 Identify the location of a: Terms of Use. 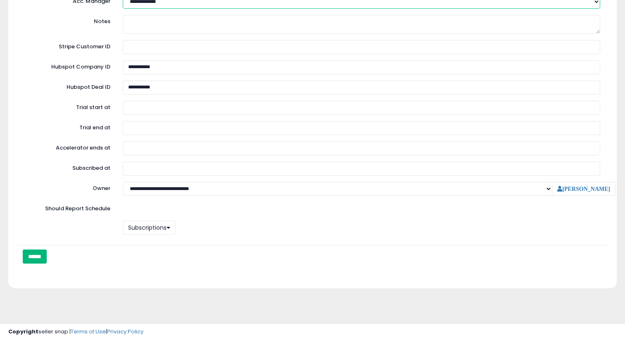
(88, 332).